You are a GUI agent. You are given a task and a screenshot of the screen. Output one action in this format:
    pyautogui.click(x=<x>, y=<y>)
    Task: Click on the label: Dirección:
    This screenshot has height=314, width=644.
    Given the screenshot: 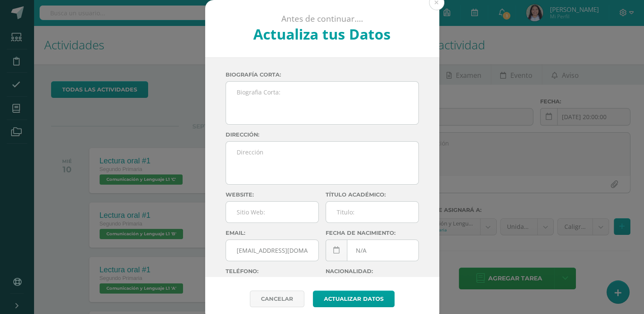 What is the action you would take?
    pyautogui.click(x=322, y=135)
    